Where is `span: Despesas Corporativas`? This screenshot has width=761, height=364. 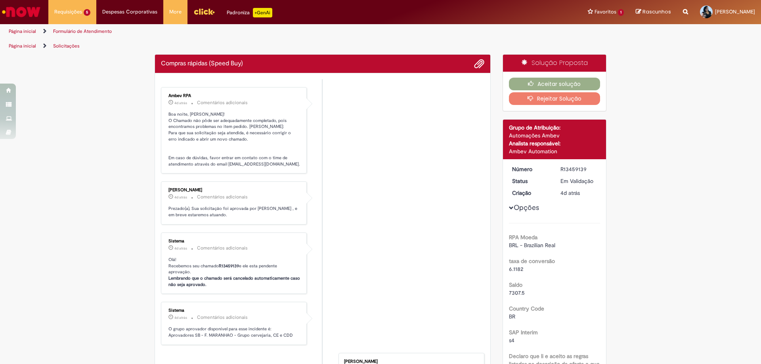 span: Despesas Corporativas is located at coordinates (130, 12).